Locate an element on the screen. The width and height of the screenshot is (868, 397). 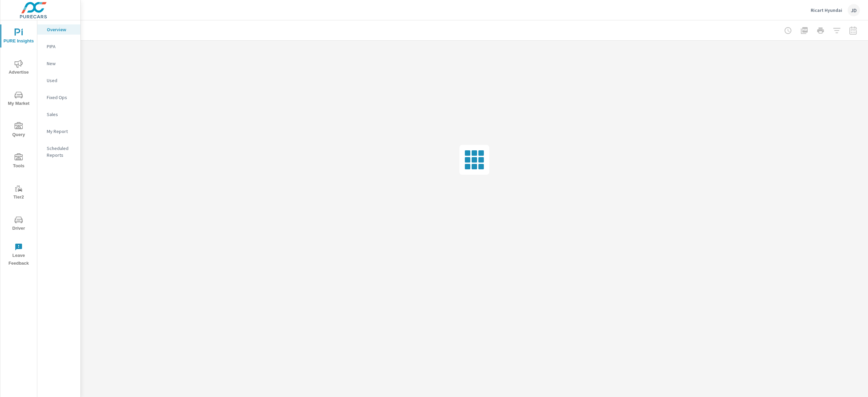
span: Query is located at coordinates (19, 130).